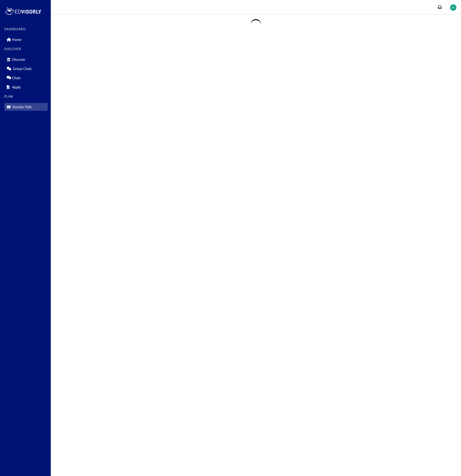 This screenshot has height=476, width=461. What do you see at coordinates (453, 8) in the screenshot?
I see `img: image` at bounding box center [453, 8].